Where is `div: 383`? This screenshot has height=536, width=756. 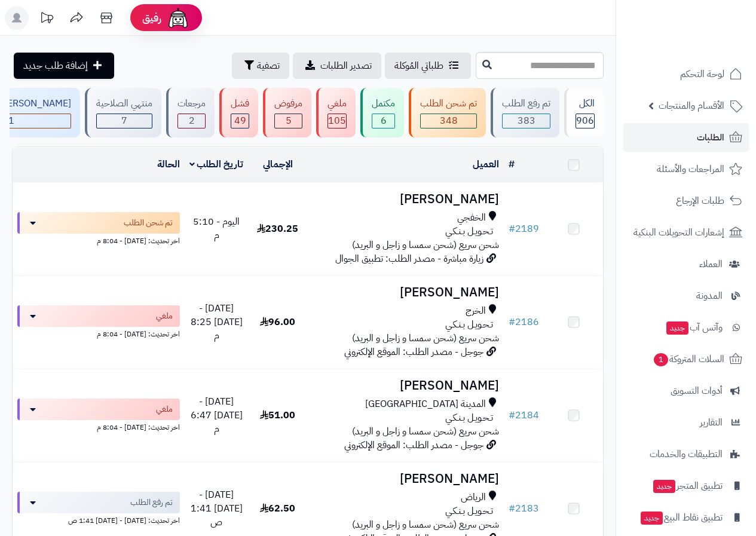
div: 383 is located at coordinates (526, 121).